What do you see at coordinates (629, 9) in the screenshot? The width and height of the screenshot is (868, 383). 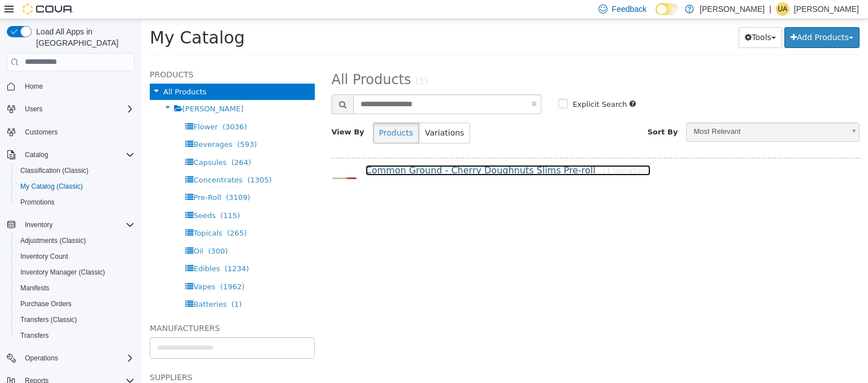 I see `span: Feedback` at bounding box center [629, 9].